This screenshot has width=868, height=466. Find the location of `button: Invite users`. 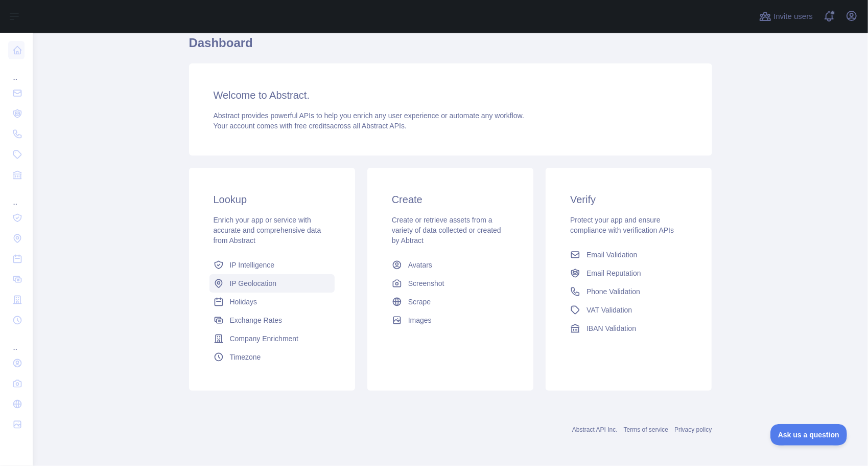

button: Invite users is located at coordinates (785, 16).